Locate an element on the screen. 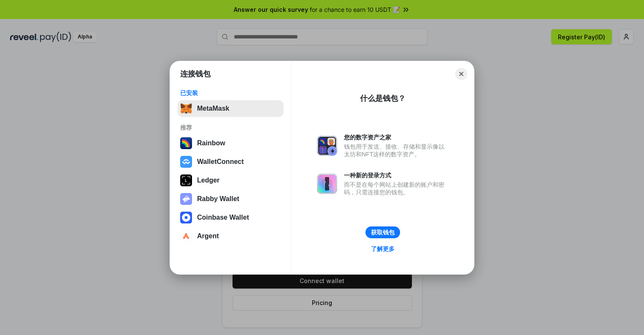  button: WalletConnect is located at coordinates (230, 162).